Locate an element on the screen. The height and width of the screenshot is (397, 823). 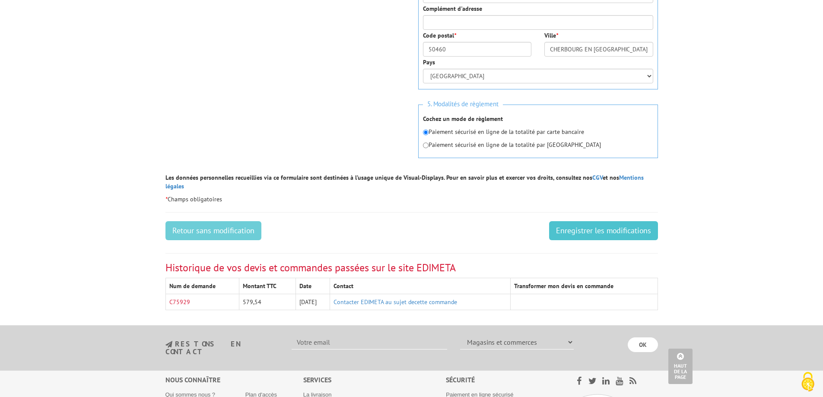
img: newsletter.jpg is located at coordinates (169, 345).